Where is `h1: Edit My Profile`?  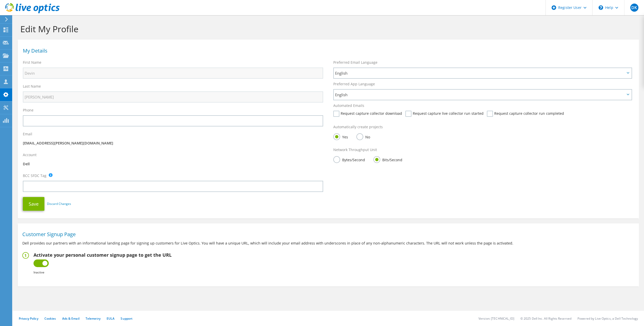
h1: Edit My Profile is located at coordinates (327, 29).